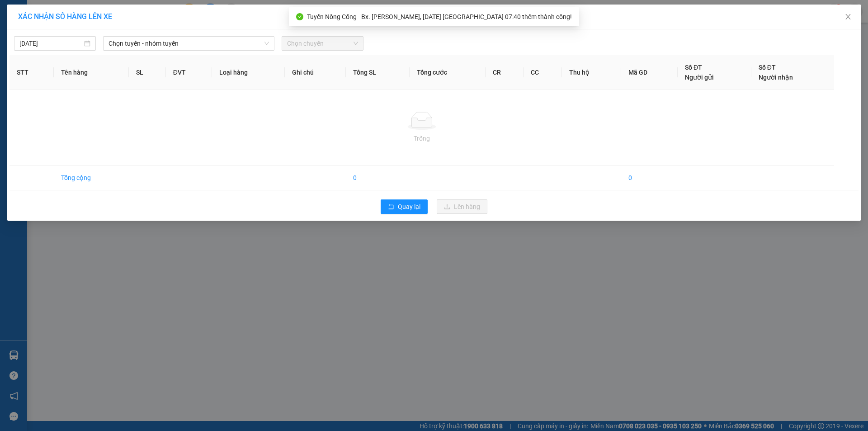 The width and height of the screenshot is (868, 431). What do you see at coordinates (147, 72) in the screenshot?
I see `th: SL` at bounding box center [147, 72].